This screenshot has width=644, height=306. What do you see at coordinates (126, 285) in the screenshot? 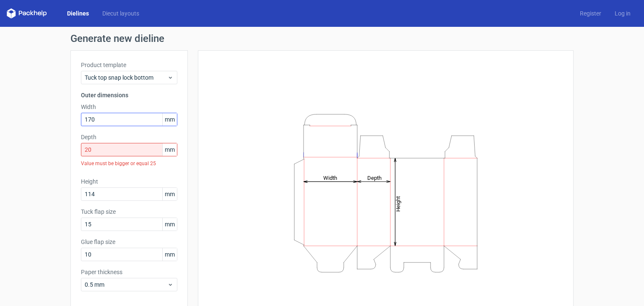
I see `span: 0.5 mm` at bounding box center [126, 285].